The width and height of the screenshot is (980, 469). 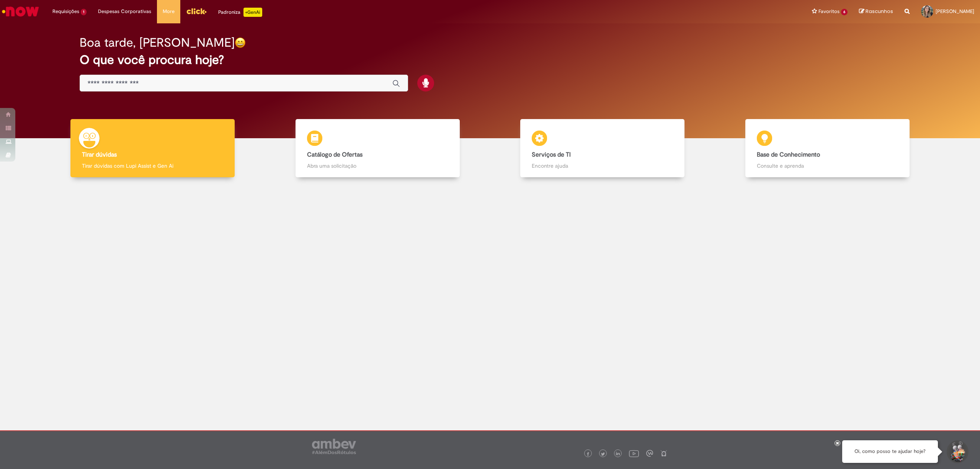 What do you see at coordinates (377, 166) in the screenshot?
I see `p: Abra uma solicitação` at bounding box center [377, 166].